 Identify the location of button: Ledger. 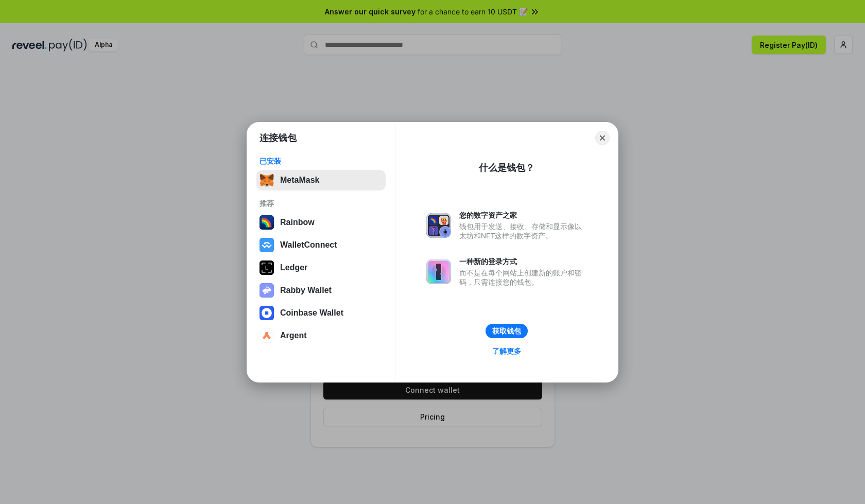
(321, 268).